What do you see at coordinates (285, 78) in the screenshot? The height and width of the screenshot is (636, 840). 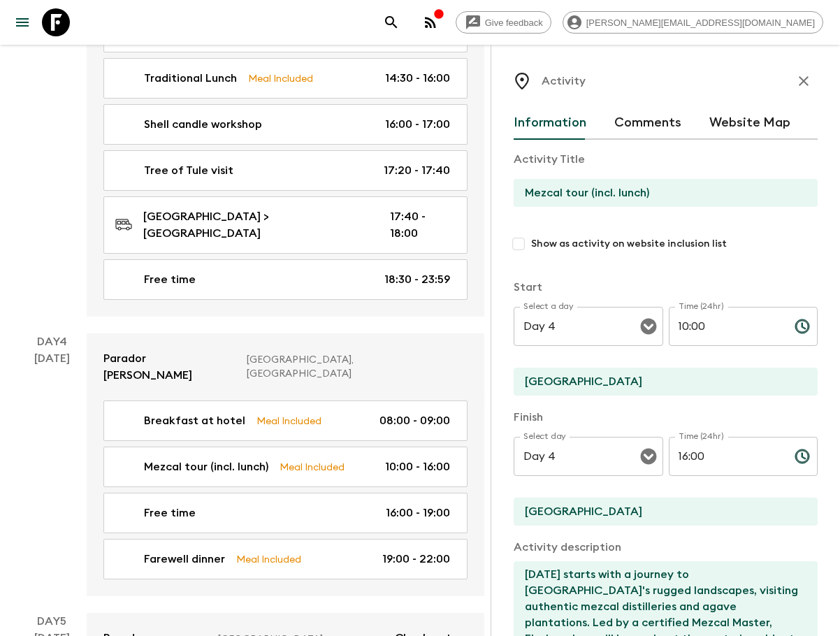 I see `a: Traditional LunchMeal Included14:30 - 16:00` at bounding box center [285, 78].